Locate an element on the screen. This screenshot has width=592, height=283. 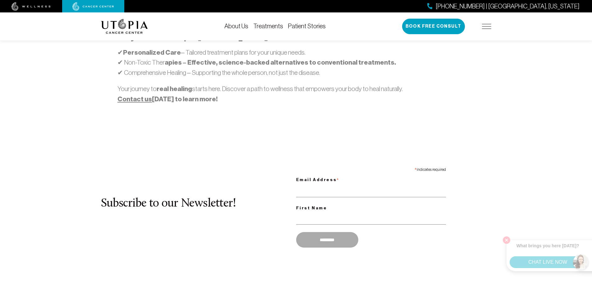
strong: real healing is located at coordinates (174, 89).